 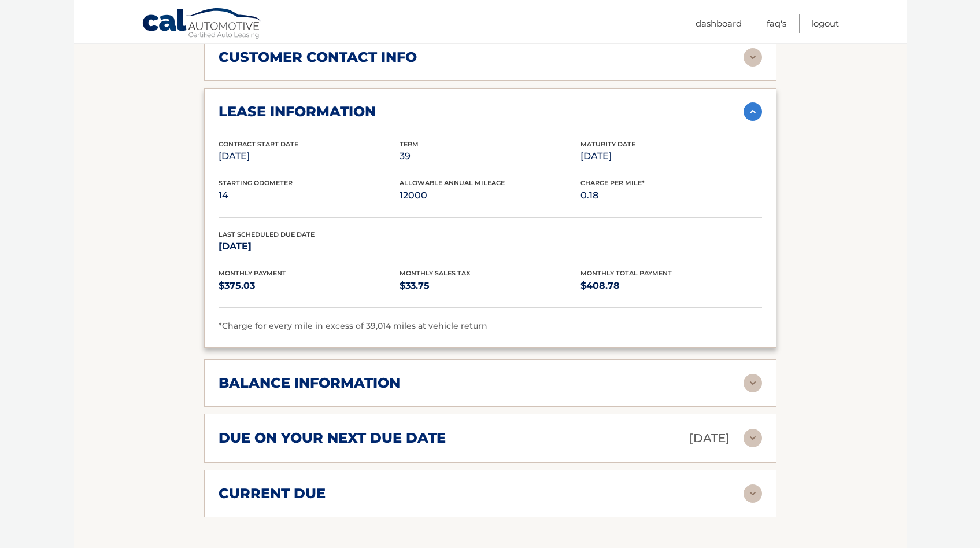 I want to click on h2: current due, so click(x=272, y=493).